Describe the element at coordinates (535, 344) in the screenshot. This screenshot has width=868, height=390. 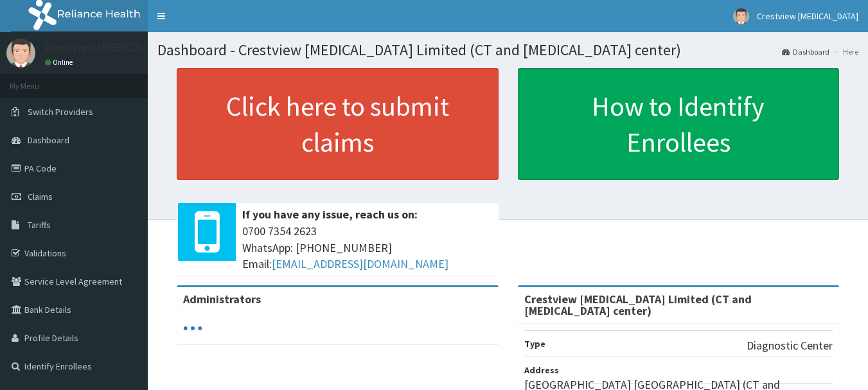
I see `b: Type` at that location.